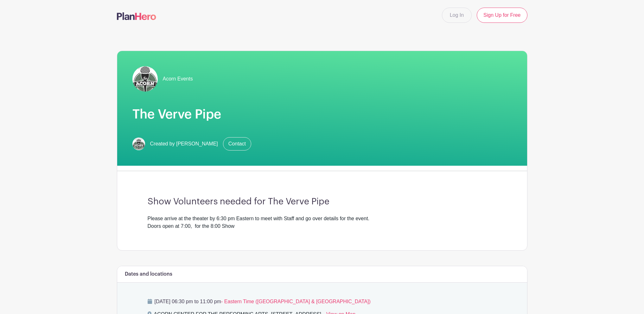 The image size is (644, 314). What do you see at coordinates (136, 16) in the screenshot?
I see `img: logo-507f7623f17ff9eddc593b1ce0a138ce2505c220e1c5a4e2b4648c50719b7d32.svg` at bounding box center [136, 16].